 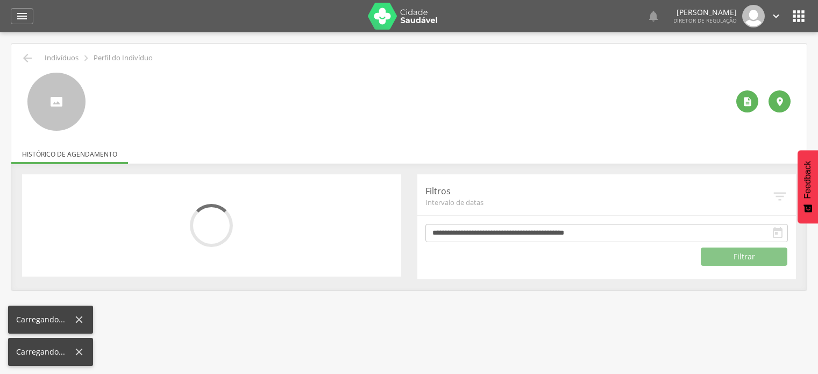 What do you see at coordinates (780, 101) in the screenshot?
I see `div: Localização` at bounding box center [780, 101].